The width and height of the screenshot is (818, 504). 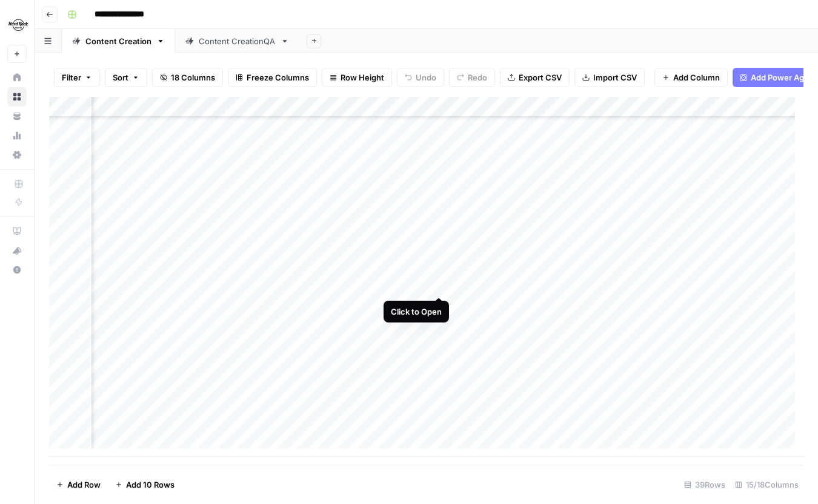 What do you see at coordinates (416, 312) in the screenshot?
I see `div: Click to Open` at bounding box center [416, 312].